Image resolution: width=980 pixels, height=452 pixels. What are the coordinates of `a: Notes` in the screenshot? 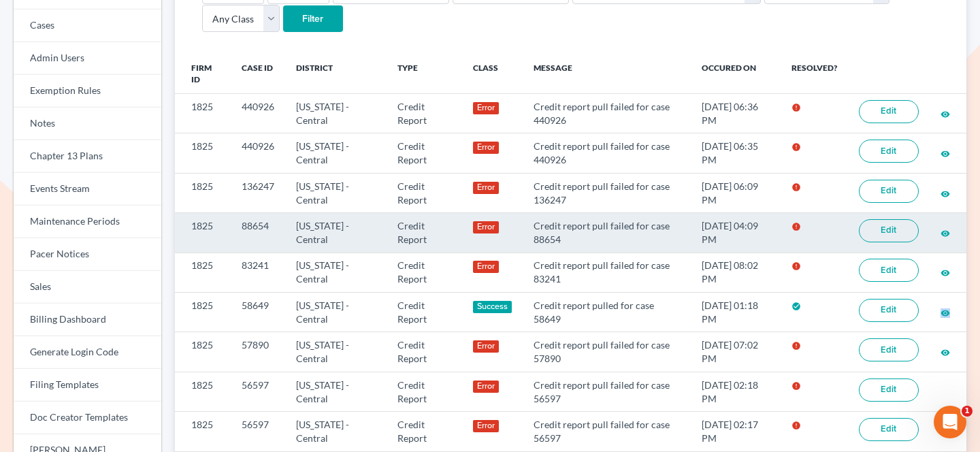 It's located at (87, 124).